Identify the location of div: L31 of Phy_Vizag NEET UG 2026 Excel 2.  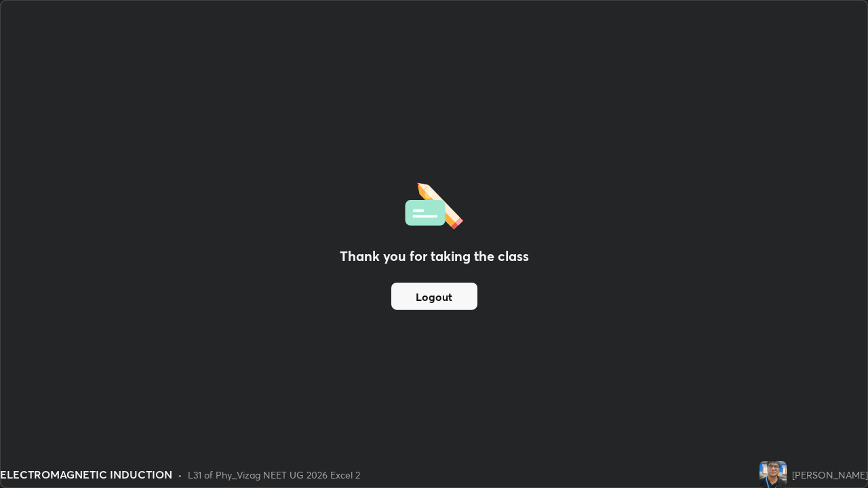
(274, 474).